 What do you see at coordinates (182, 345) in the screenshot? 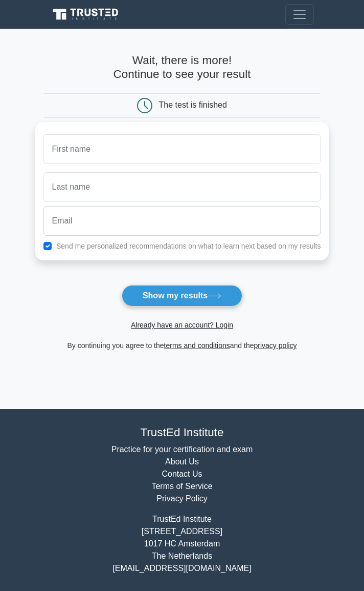
I see `div: By continuing you agree to the and the` at bounding box center [182, 345].